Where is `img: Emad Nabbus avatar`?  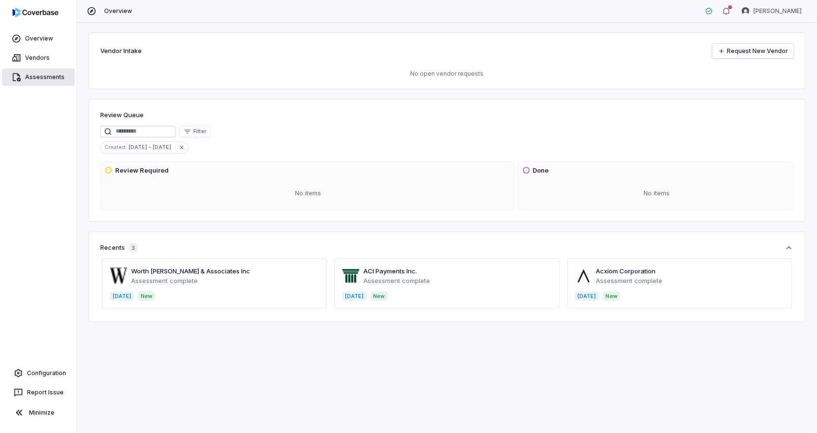
img: Emad Nabbus avatar is located at coordinates (746, 11).